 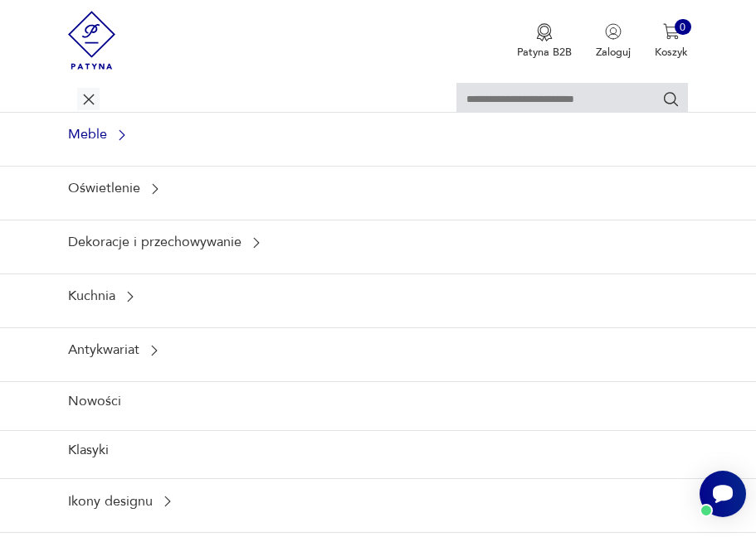 What do you see at coordinates (671, 99) in the screenshot?
I see `button: Szukaj` at bounding box center [671, 99].